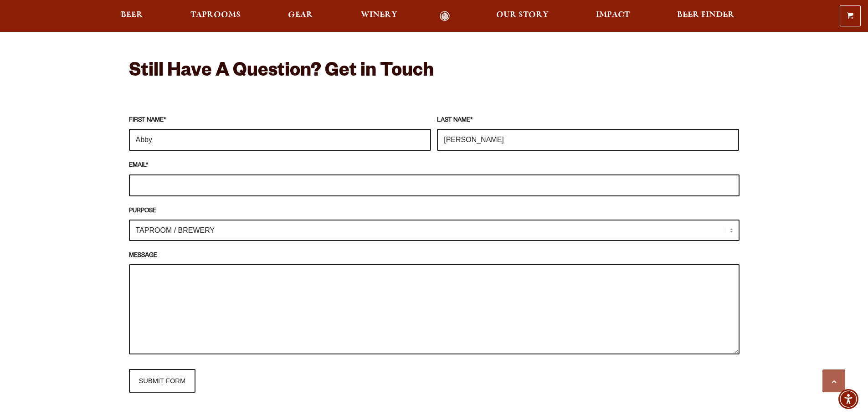 This screenshot has height=415, width=868. What do you see at coordinates (522, 16) in the screenshot?
I see `a: Our Story` at bounding box center [522, 16].